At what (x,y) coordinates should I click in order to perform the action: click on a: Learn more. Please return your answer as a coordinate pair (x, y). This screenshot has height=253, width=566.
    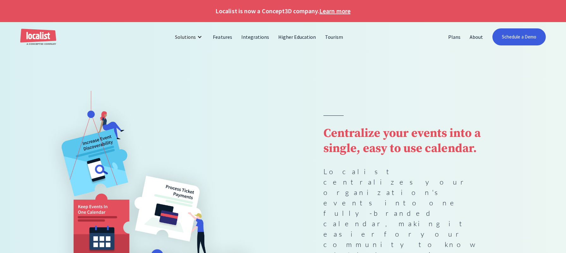
    Looking at the image, I should click on (335, 11).